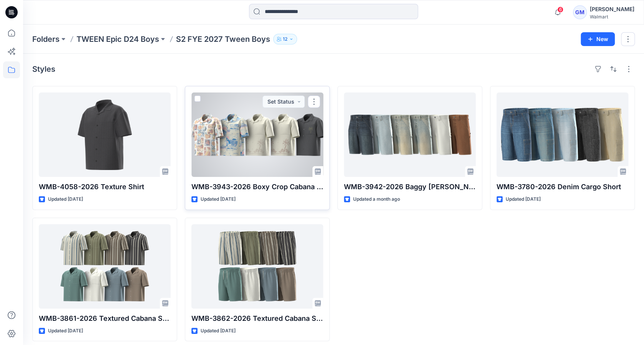 This screenshot has width=644, height=345. What do you see at coordinates (118, 39) in the screenshot?
I see `a: TWEEN Epic D24 Boys` at bounding box center [118, 39].